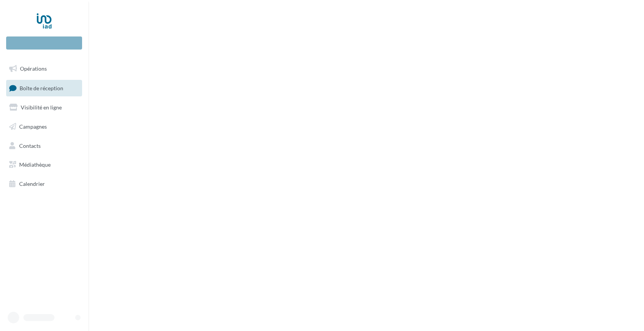  Describe the element at coordinates (44, 43) in the screenshot. I see `div: Nouvelle campagne` at that location.